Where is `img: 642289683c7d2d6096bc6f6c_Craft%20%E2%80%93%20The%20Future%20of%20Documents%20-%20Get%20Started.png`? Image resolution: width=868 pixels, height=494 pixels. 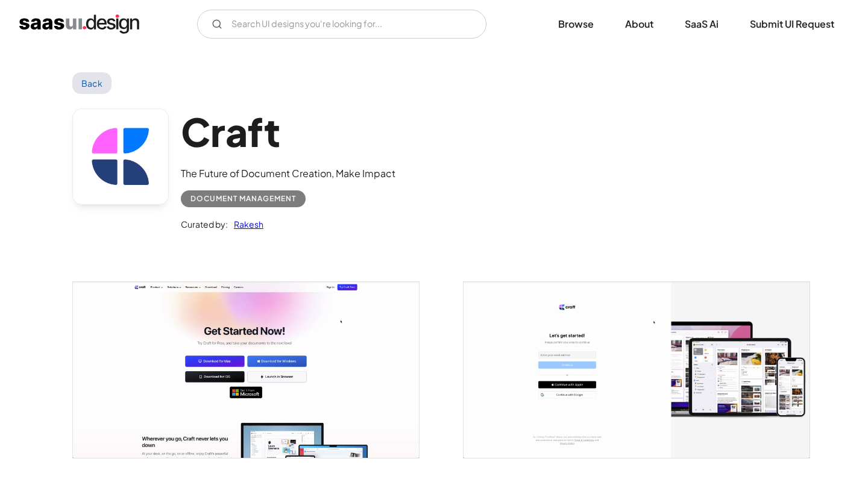 img: 642289683c7d2d6096bc6f6c_Craft%20%E2%80%93%20The%20Future%20of%20Documents%20-%20Get%20Started.png is located at coordinates (246, 370).